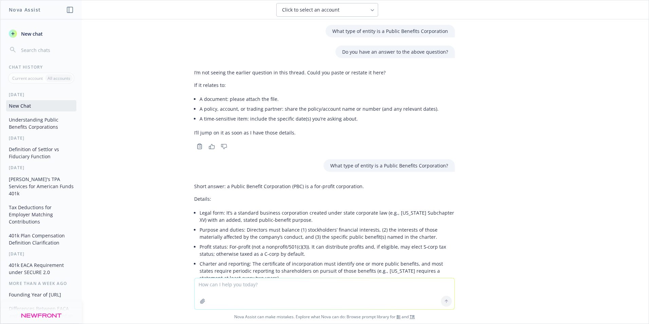 This screenshot has height=324, width=649. Describe the element at coordinates (41, 214) in the screenshot. I see `button: Tax Deductions for Employer Matching Contributions` at that location.